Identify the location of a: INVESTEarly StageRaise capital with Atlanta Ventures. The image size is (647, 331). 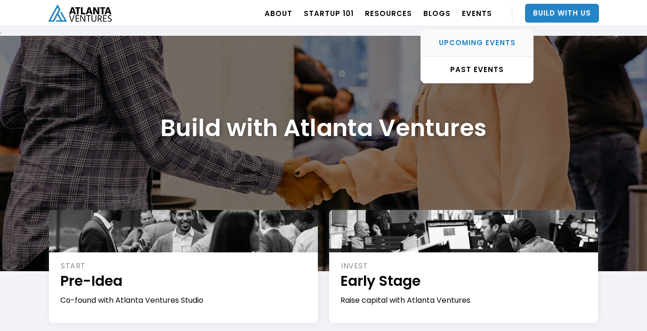
(463, 266).